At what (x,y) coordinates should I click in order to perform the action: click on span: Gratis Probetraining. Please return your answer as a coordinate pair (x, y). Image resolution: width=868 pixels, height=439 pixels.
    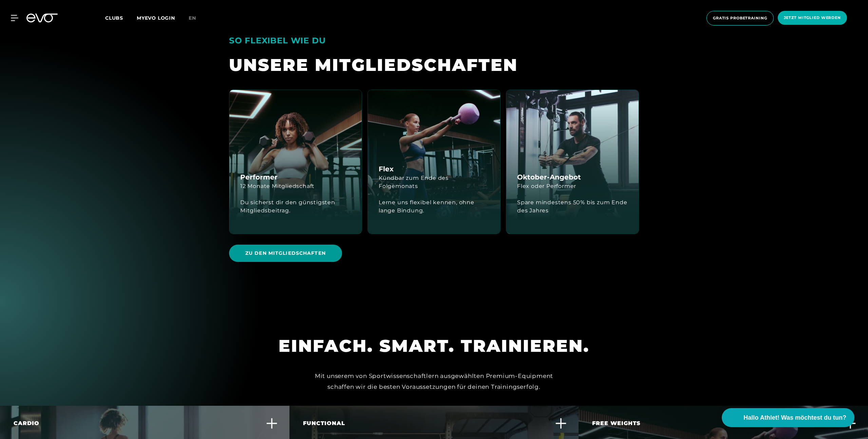
    Looking at the image, I should click on (740, 18).